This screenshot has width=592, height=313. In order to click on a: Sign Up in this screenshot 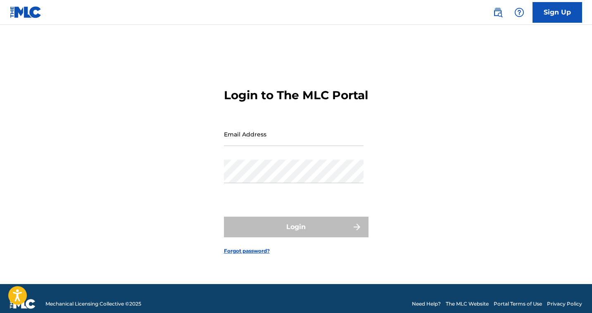, I will do `click(558, 12)`.